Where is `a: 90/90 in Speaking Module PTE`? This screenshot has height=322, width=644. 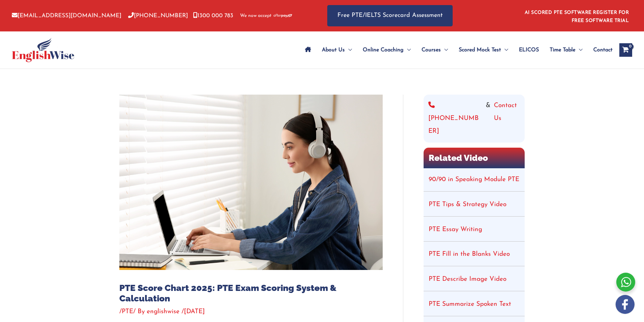
a: 90/90 in Speaking Module PTE is located at coordinates (474, 179).